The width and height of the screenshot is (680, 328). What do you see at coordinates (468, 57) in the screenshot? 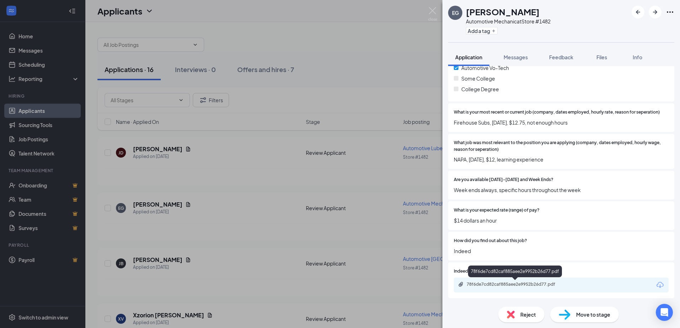
I see `span: Application` at bounding box center [468, 57].